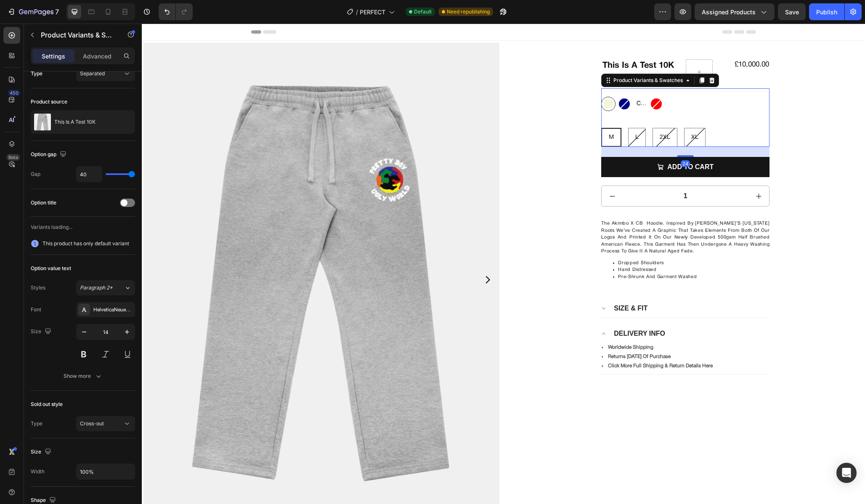 This screenshot has width=865, height=504. I want to click on img: product feature img, so click(42, 122).